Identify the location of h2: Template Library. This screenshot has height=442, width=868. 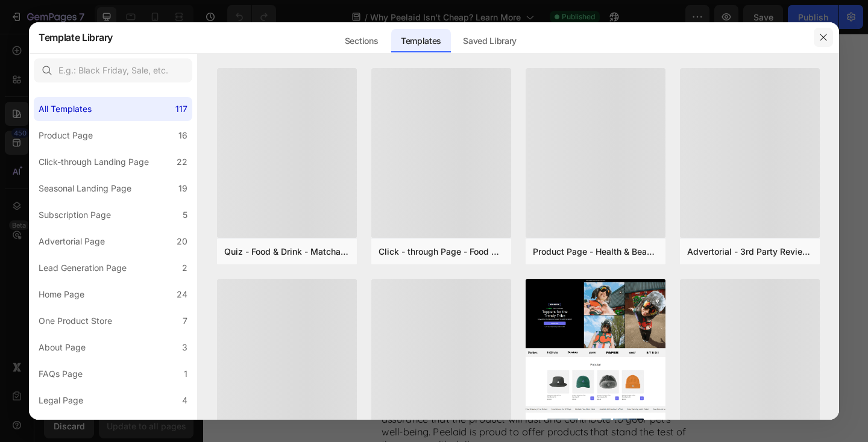
(76, 37).